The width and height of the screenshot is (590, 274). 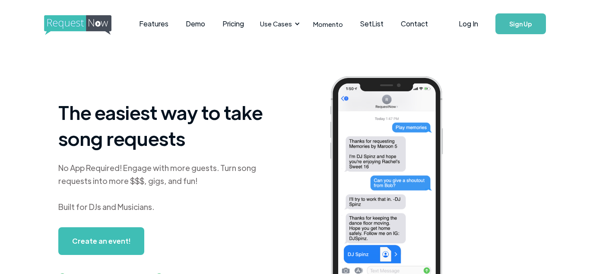 I want to click on a: Contact, so click(x=415, y=24).